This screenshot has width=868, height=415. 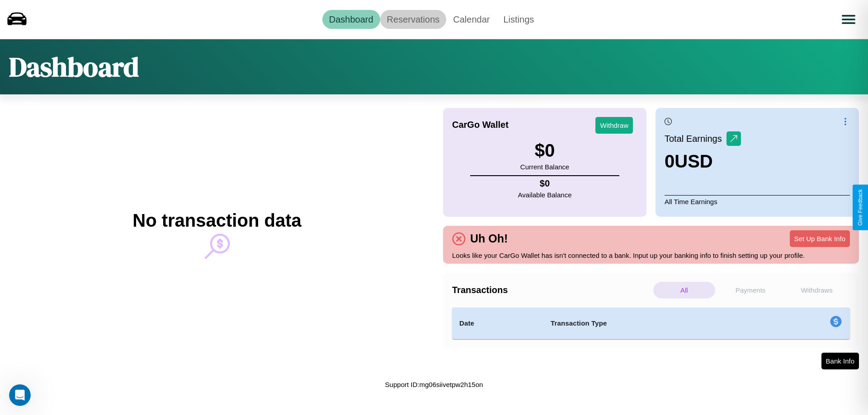 I want to click on h1: Dashboard, so click(x=74, y=67).